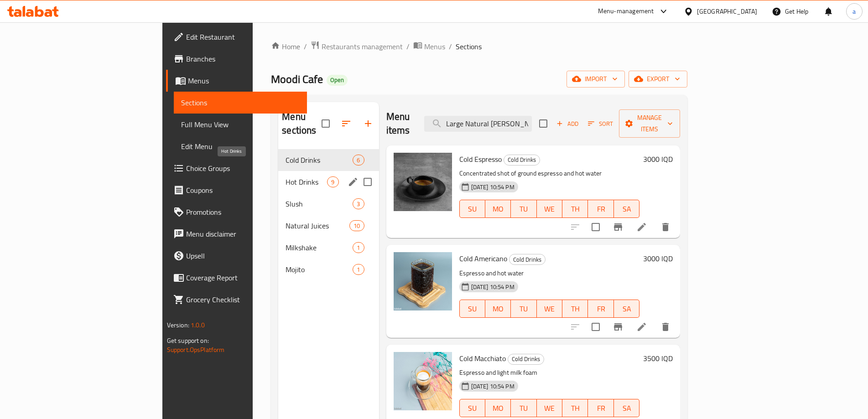  What do you see at coordinates (429, 47) in the screenshot?
I see `a: Menus` at bounding box center [429, 47].